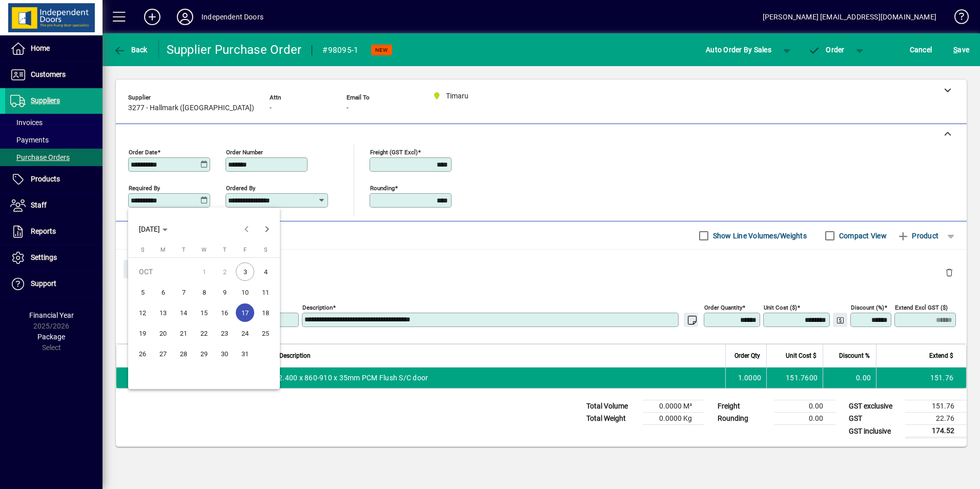 The width and height of the screenshot is (980, 489). I want to click on span: 19, so click(143, 333).